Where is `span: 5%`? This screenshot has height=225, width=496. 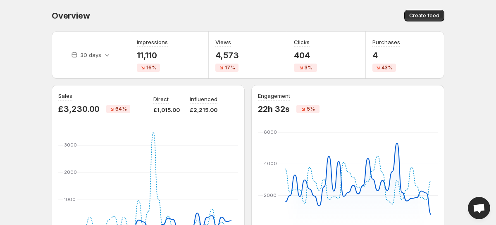
span: 5% is located at coordinates (311, 109).